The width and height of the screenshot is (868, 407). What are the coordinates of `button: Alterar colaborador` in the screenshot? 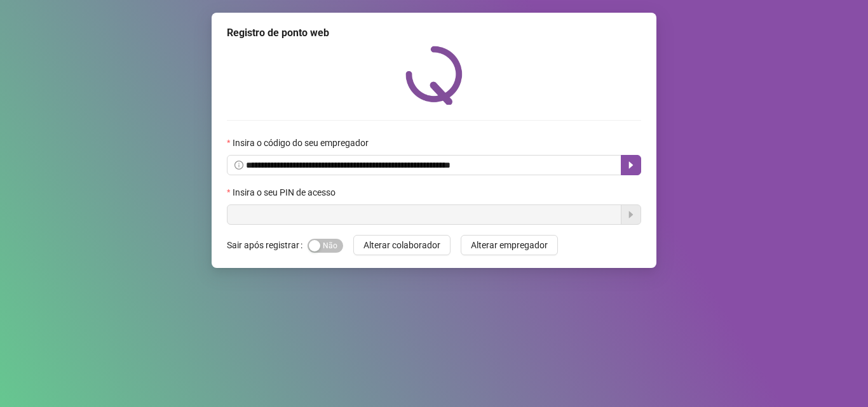 It's located at (402, 245).